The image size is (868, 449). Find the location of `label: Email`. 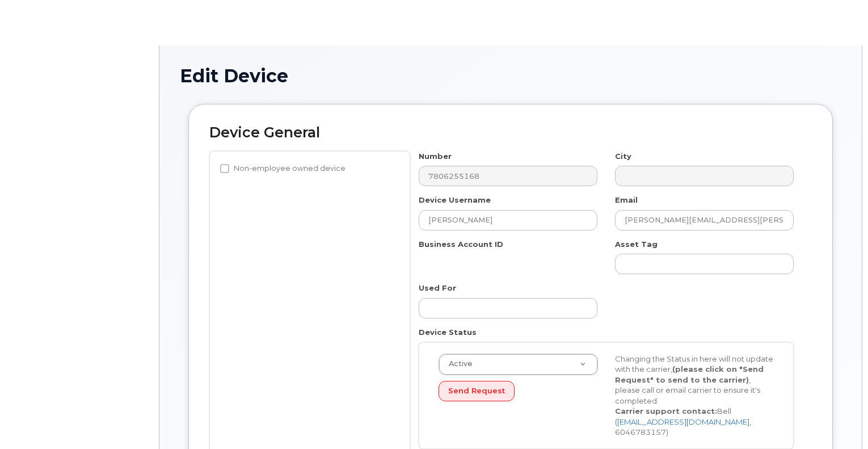

label: Email is located at coordinates (626, 200).